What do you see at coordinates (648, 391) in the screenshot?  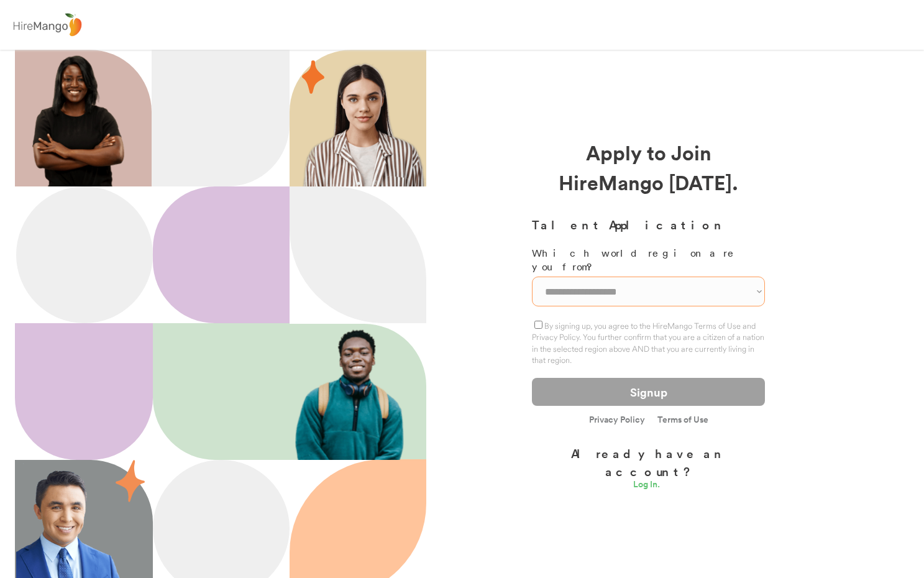 I see `button: Signup` at bounding box center [648, 391].